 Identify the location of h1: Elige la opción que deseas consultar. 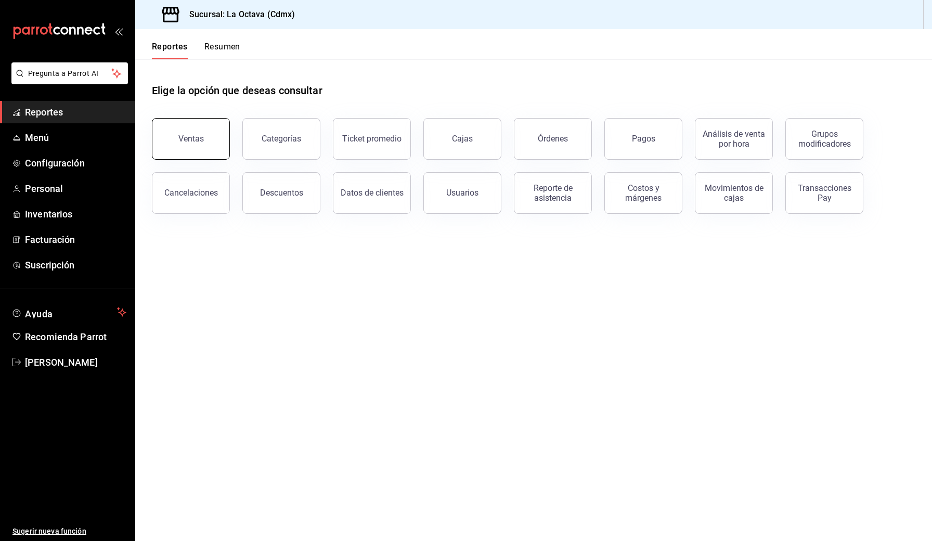
(237, 90).